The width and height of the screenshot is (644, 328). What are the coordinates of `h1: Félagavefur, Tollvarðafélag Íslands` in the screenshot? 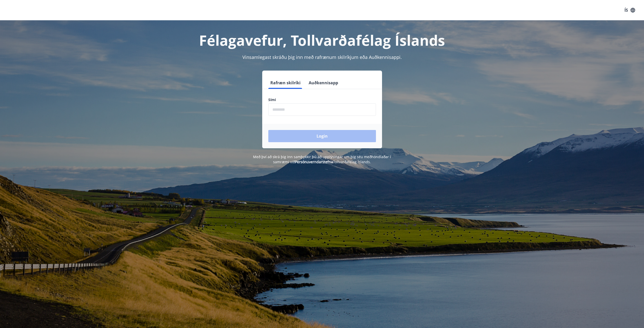 It's located at (322, 40).